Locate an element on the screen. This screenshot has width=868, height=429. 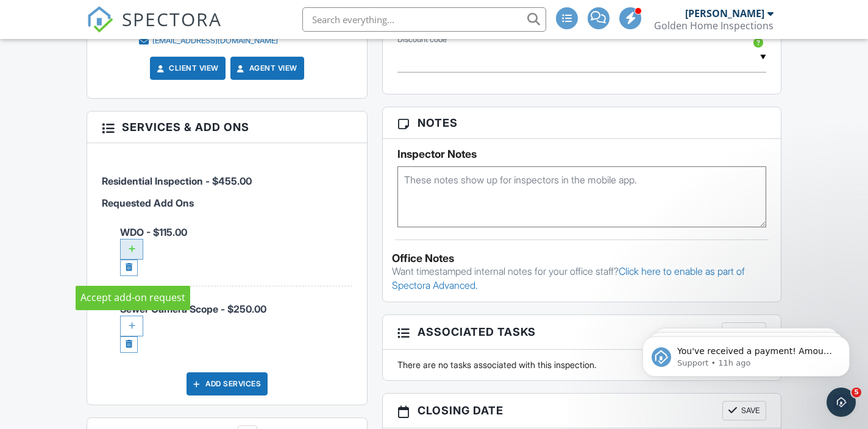
button: Save is located at coordinates (744, 411).